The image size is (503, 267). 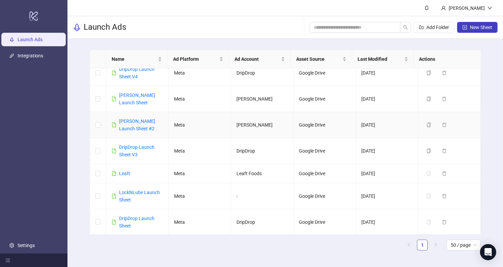 What do you see at coordinates (436, 244) in the screenshot?
I see `span: right` at bounding box center [436, 244].